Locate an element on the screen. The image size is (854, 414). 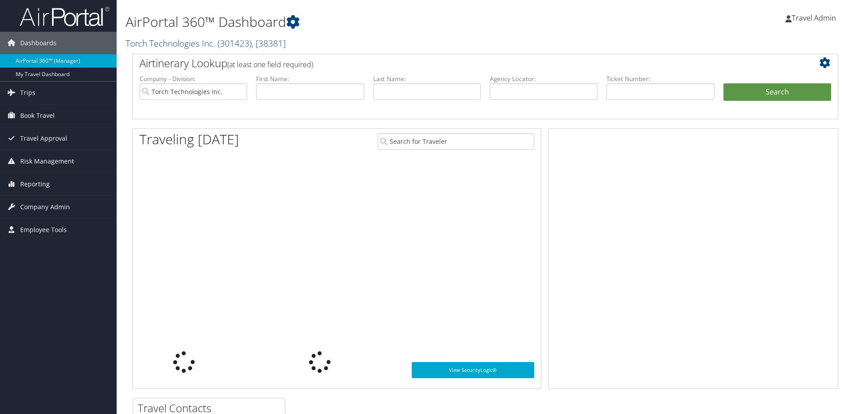
span: Travel Approval is located at coordinates (43, 139).